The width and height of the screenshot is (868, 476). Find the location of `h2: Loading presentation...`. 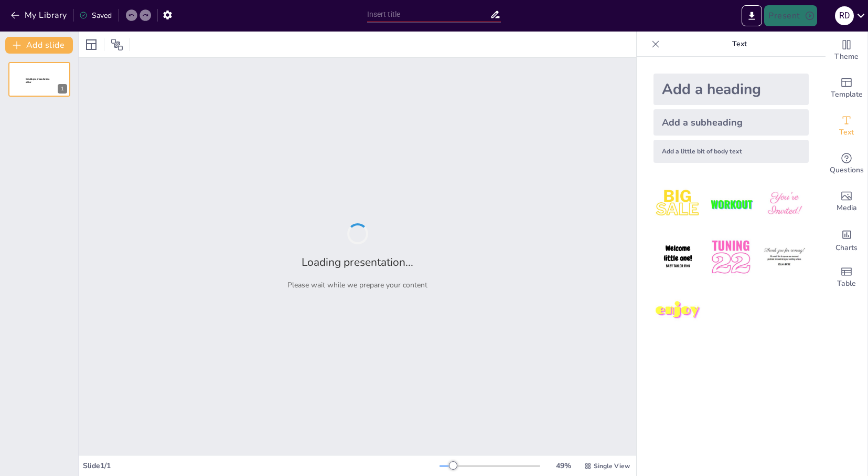

h2: Loading presentation... is located at coordinates (357, 262).